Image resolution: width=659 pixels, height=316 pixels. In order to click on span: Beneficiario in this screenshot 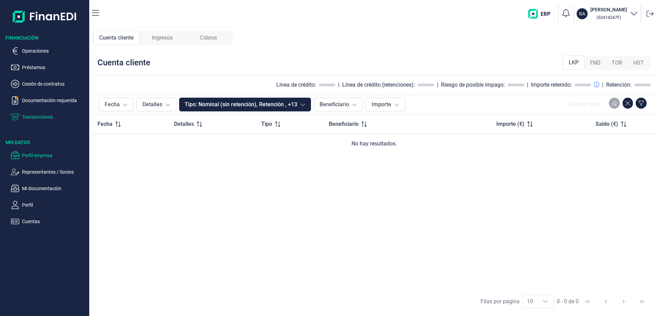, I will do `click(344, 124)`.